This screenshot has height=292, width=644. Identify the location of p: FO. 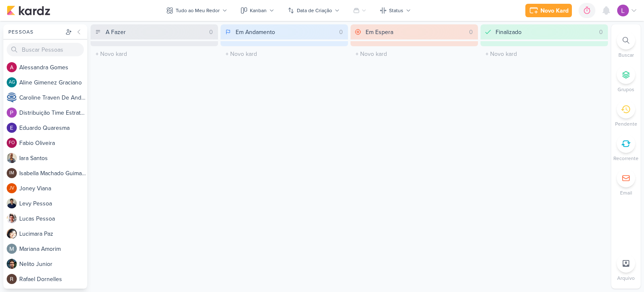
(12, 143).